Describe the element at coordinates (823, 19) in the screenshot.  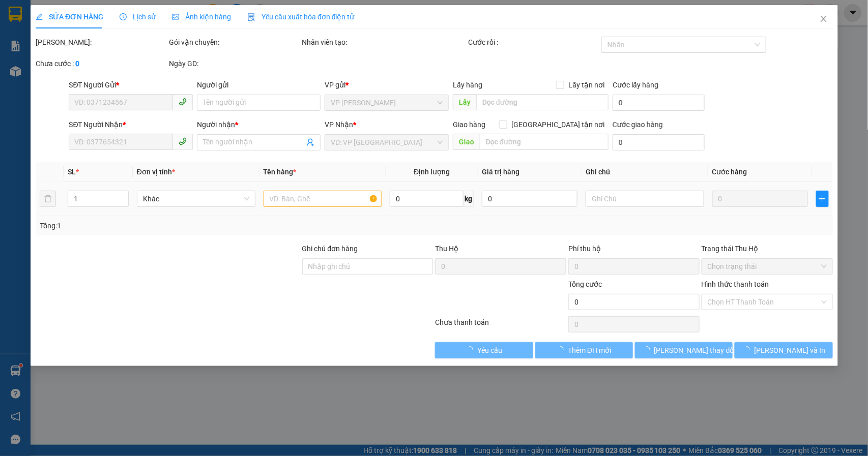
I see `button: Close` at that location.